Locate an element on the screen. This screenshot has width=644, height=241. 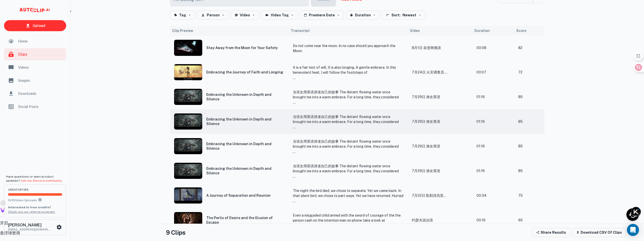
img: 38.jpg is located at coordinates (188, 221).